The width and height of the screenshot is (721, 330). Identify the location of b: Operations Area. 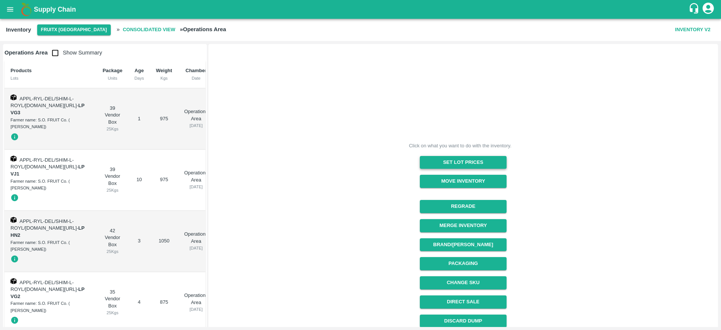
(26, 53).